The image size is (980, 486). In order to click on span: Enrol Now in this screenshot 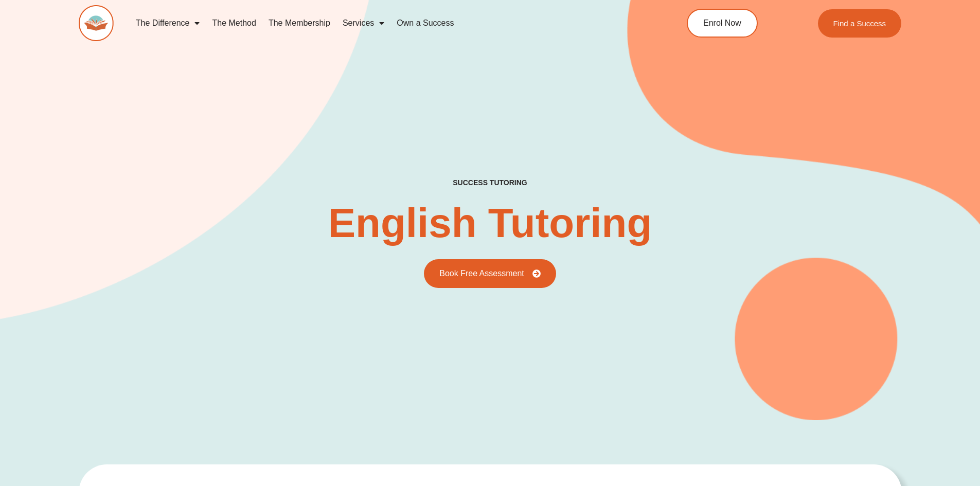, I will do `click(722, 23)`.